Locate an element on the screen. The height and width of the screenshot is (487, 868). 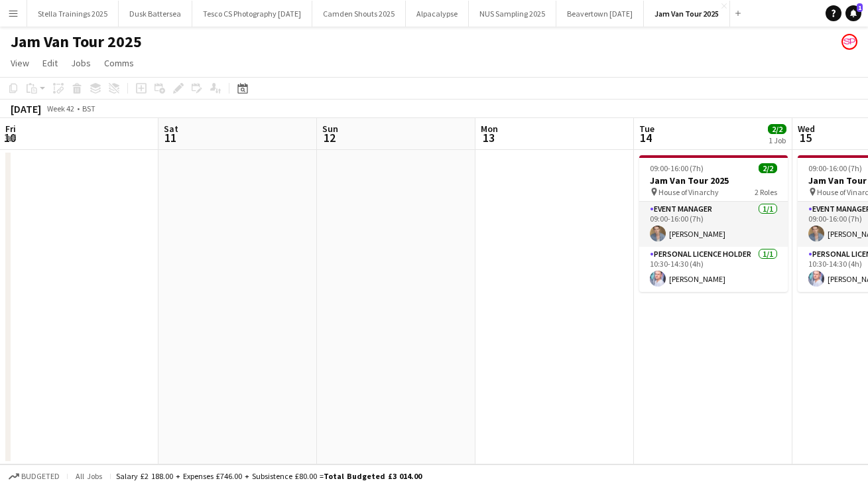
span: Tue is located at coordinates (646, 129).